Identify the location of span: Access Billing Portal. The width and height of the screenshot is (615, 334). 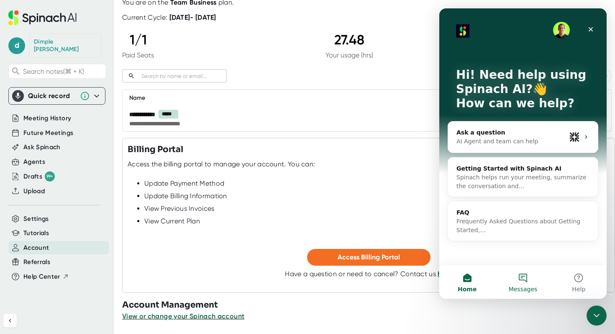
(369, 257).